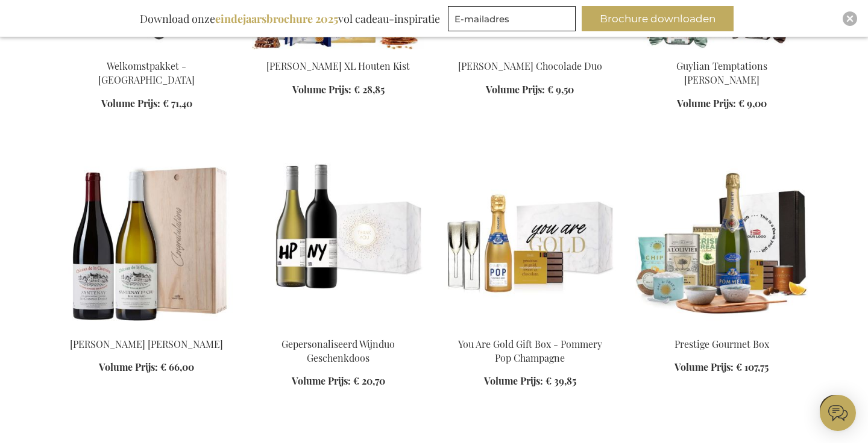  What do you see at coordinates (338, 328) in the screenshot?
I see `a: Personalised Wine Duo Gift Box` at bounding box center [338, 328].